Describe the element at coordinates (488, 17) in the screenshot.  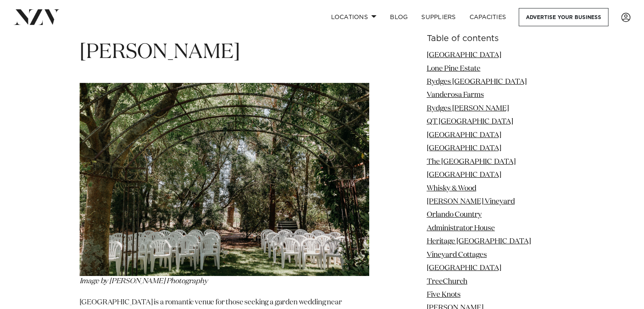
I see `a: Capacities` at that location.